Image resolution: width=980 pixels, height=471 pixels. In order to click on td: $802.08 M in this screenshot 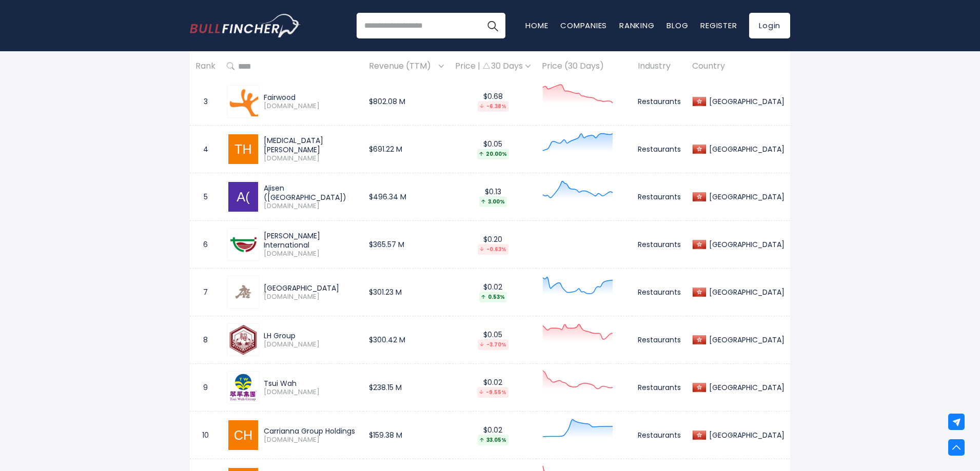, I will do `click(406, 102)`.